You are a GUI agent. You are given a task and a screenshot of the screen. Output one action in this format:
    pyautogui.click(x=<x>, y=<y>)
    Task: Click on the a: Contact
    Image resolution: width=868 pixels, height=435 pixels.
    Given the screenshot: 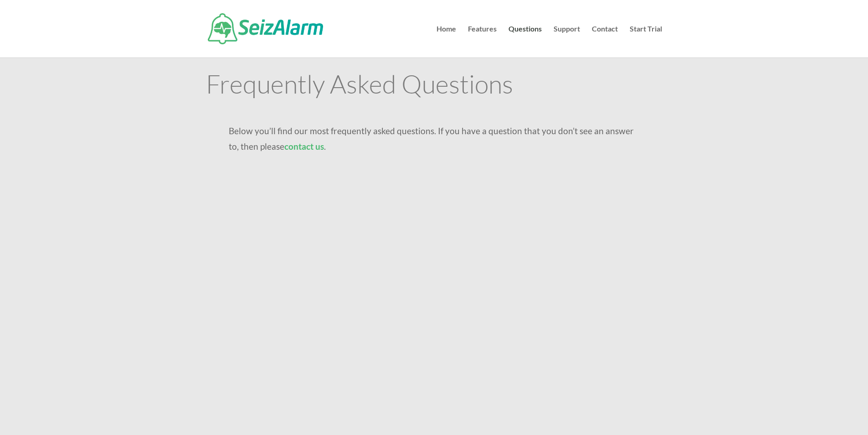 What is the action you would take?
    pyautogui.click(x=605, y=41)
    